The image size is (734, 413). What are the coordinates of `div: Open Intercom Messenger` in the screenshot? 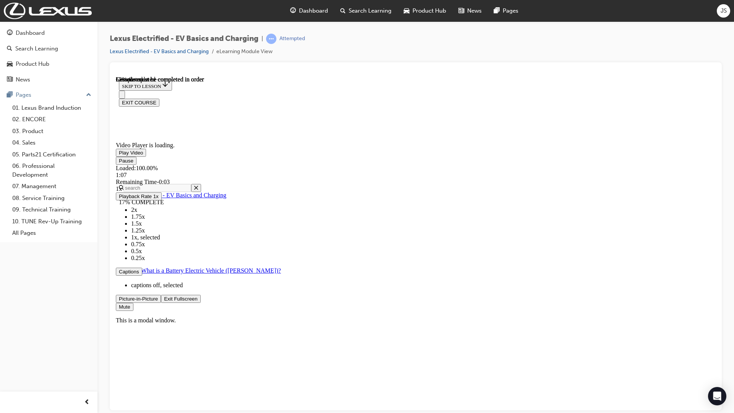 It's located at (717, 396).